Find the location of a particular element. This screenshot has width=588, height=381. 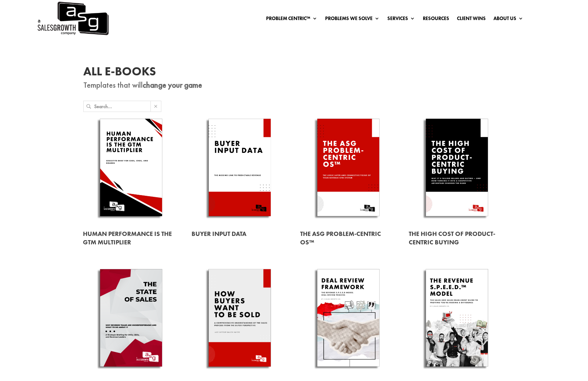

strong: change your game is located at coordinates (172, 85).